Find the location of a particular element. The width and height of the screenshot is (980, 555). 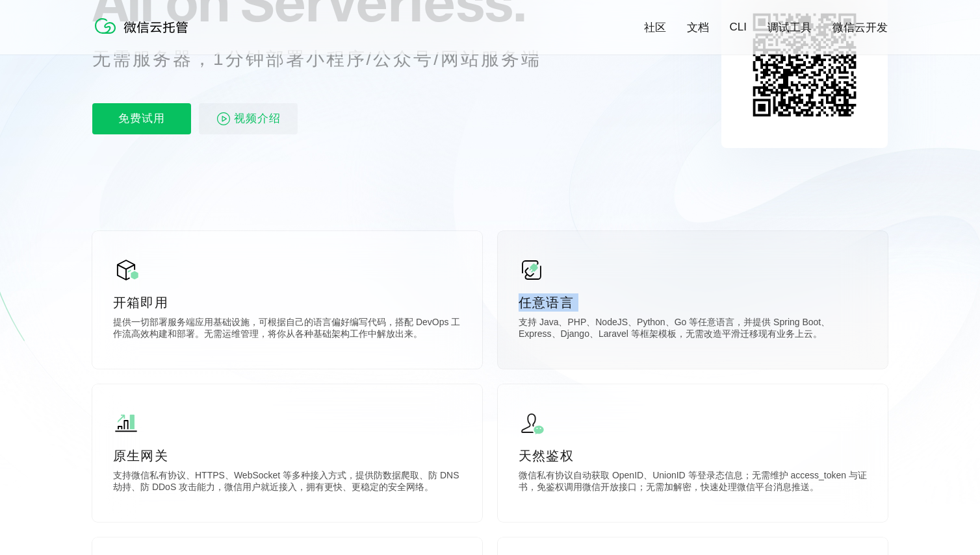

a: CLI is located at coordinates (739, 27).